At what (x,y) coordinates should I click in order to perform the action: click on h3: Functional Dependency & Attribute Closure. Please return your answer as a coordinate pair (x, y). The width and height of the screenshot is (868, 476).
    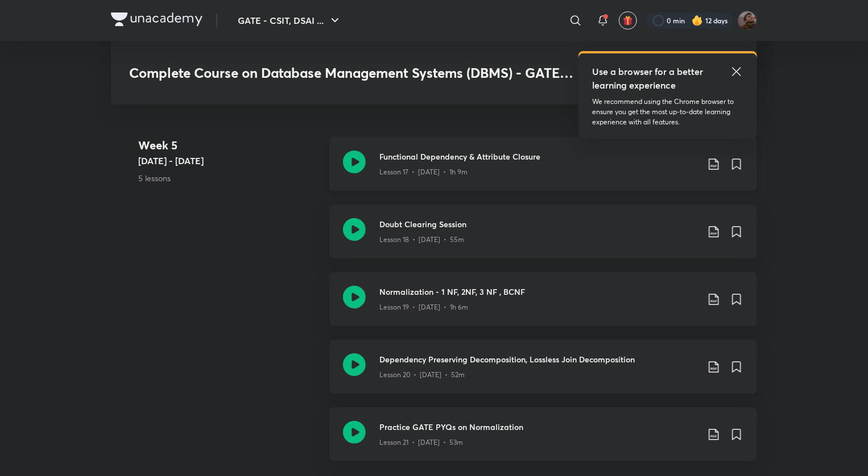
    Looking at the image, I should click on (539, 156).